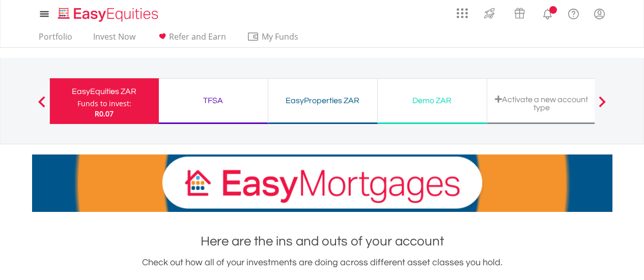 The width and height of the screenshot is (644, 280). What do you see at coordinates (105, 91) in the screenshot?
I see `div: EasyEquities ZAR` at bounding box center [105, 91].